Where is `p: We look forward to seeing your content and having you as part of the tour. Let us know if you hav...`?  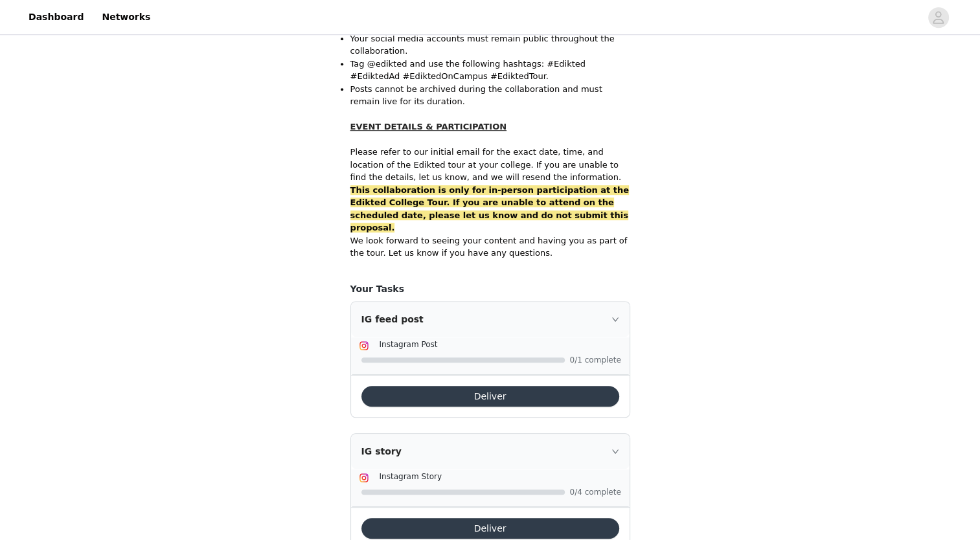 p: We look forward to seeing your content and having you as part of the tour. Let us know if you hav... is located at coordinates (490, 246).